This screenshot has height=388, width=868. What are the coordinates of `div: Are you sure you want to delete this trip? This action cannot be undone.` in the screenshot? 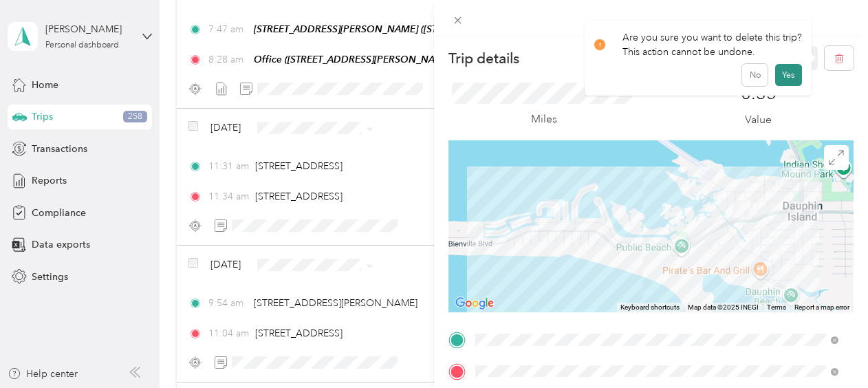 It's located at (698, 44).